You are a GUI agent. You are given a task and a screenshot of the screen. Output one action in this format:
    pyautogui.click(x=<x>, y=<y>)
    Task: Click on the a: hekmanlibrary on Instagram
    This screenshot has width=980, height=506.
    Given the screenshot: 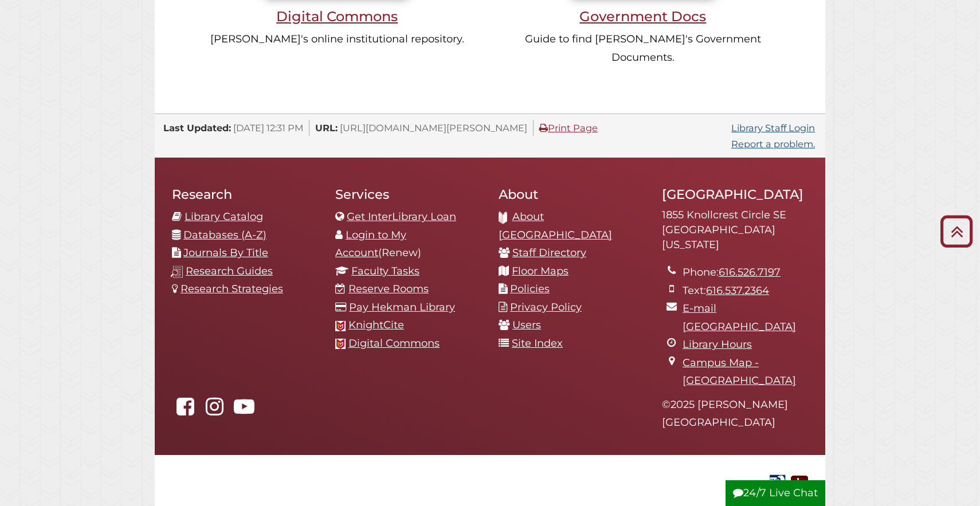 What is the action you would take?
    pyautogui.click(x=214, y=410)
    